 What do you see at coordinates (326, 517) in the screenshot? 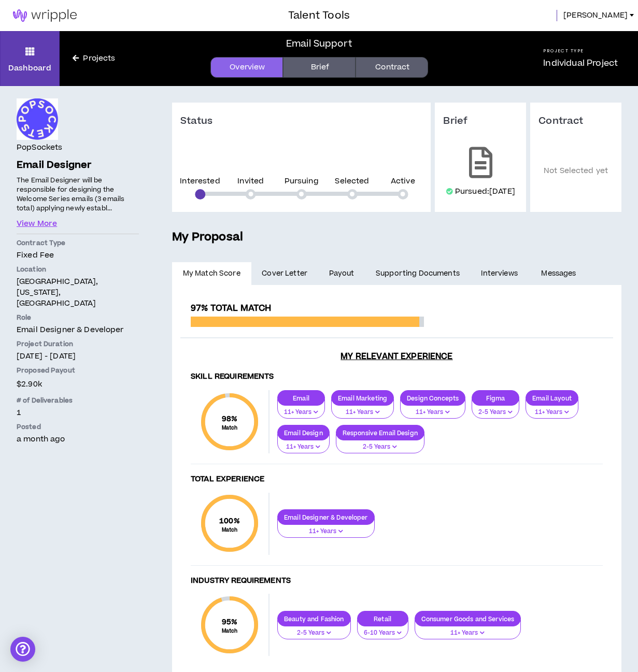
I see `p: Email Designer & Developer` at bounding box center [326, 517].